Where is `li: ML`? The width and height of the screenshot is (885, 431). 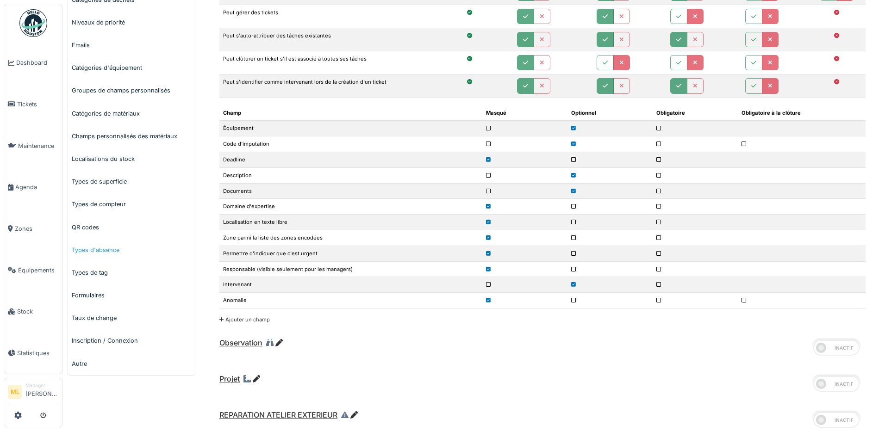
li: ML is located at coordinates (15, 392).